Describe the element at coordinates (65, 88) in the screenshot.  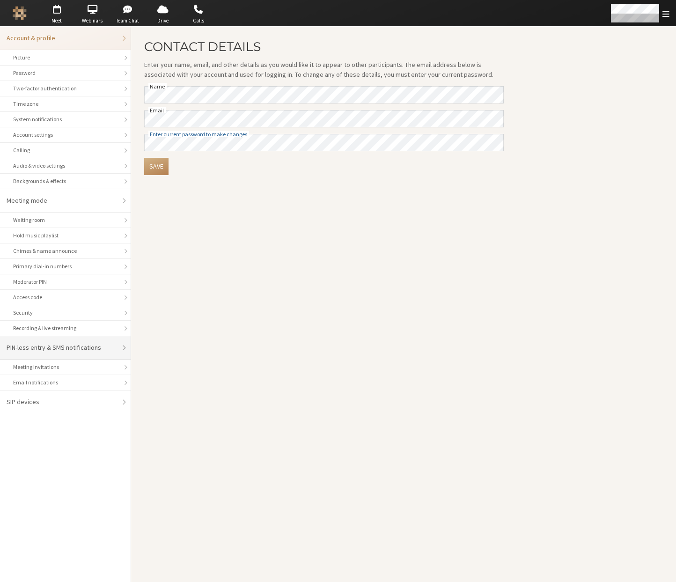
I see `div: Two-factor authentication` at that location.